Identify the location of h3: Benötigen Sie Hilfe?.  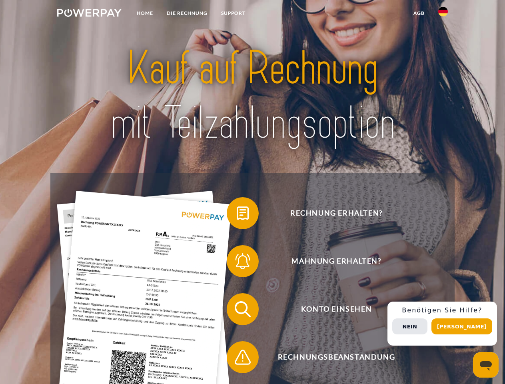
(442, 310).